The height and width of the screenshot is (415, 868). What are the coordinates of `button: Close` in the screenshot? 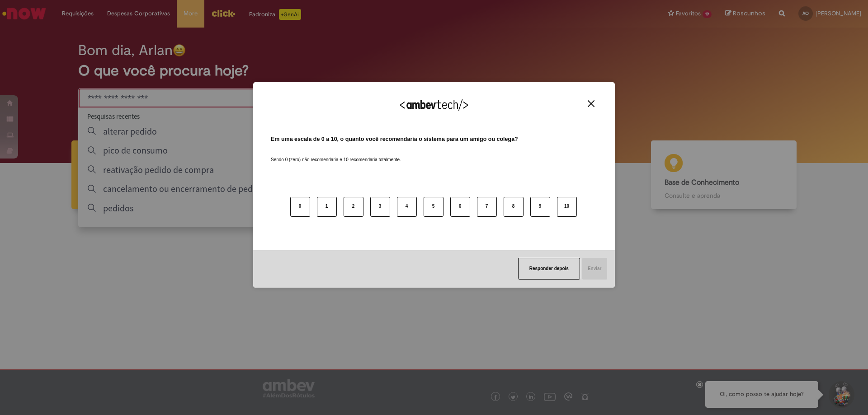 It's located at (591, 104).